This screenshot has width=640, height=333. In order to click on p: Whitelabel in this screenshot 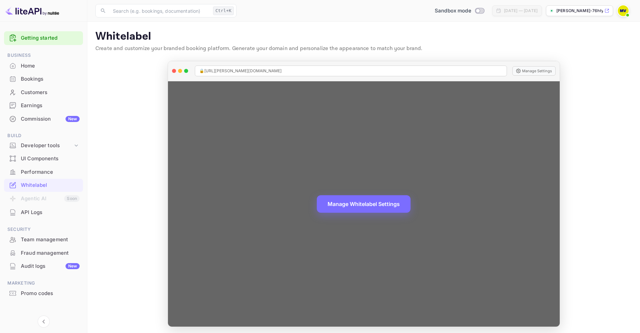, I will do `click(364, 37)`.